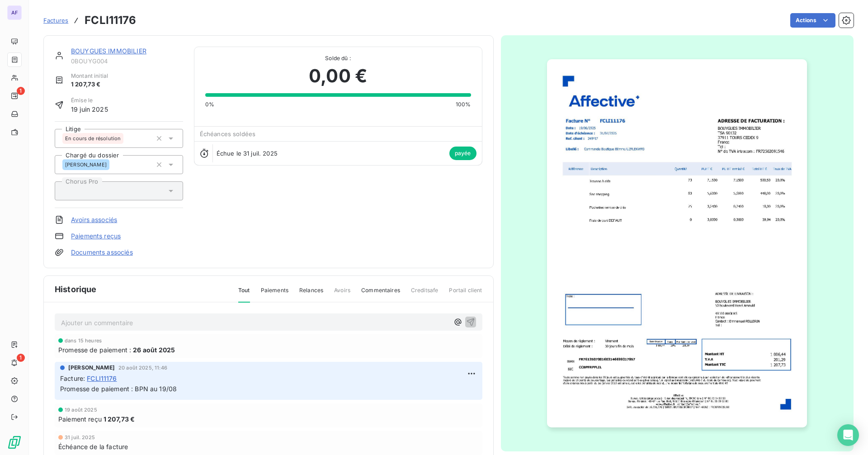 Image resolution: width=868 pixels, height=455 pixels. I want to click on img: invoice_thumbnail, so click(677, 243).